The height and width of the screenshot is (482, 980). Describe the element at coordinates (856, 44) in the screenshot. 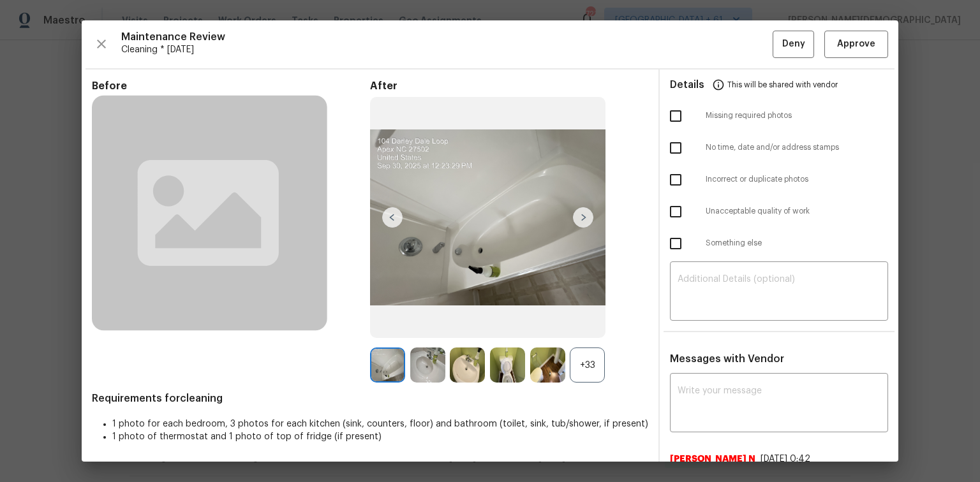

I see `button: Approve` at that location.